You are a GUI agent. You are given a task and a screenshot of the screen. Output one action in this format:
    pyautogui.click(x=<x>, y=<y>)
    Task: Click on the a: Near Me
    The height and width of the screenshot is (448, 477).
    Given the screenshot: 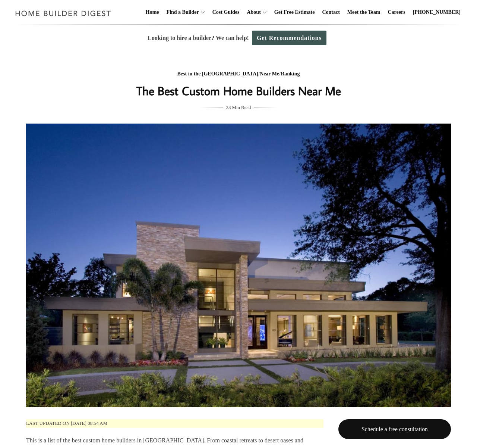 What is the action you would take?
    pyautogui.click(x=270, y=74)
    